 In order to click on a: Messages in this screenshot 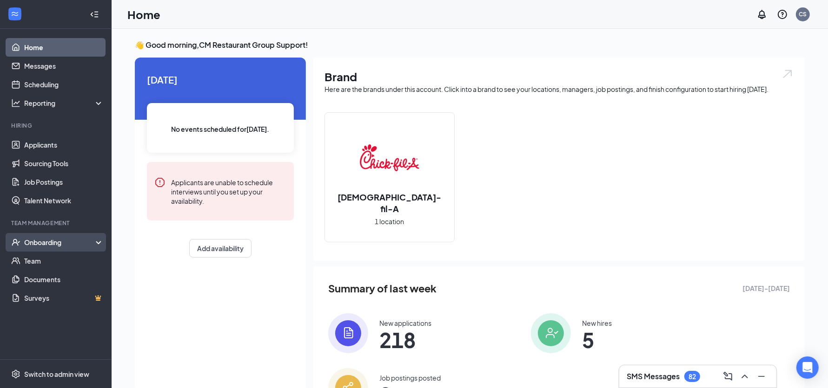, I will do `click(64, 66)`.